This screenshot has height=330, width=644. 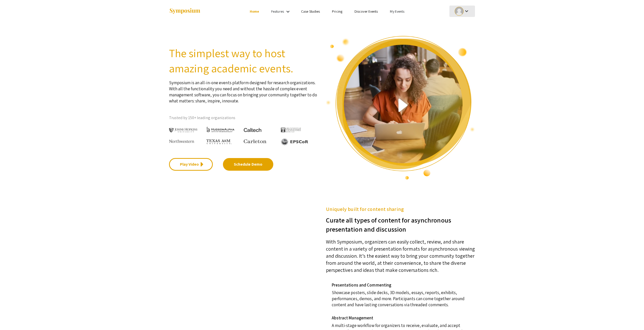 I want to click on h4: Presentations and Commenting, so click(x=402, y=285).